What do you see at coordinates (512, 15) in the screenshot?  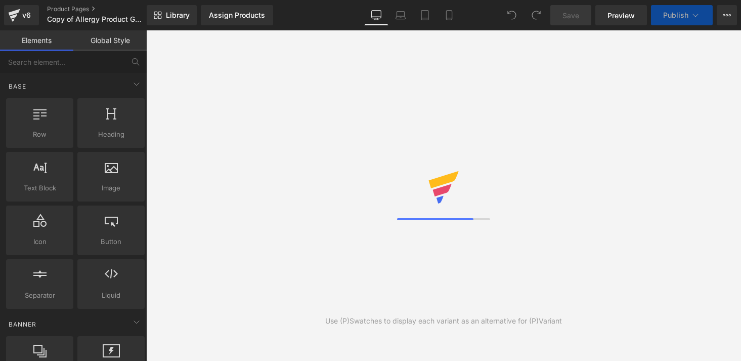 I see `button: Undo` at bounding box center [512, 15].